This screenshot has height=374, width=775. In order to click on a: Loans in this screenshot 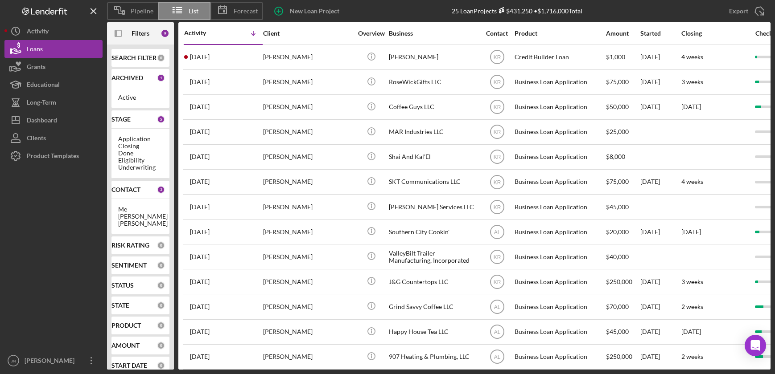, I will do `click(53, 49)`.